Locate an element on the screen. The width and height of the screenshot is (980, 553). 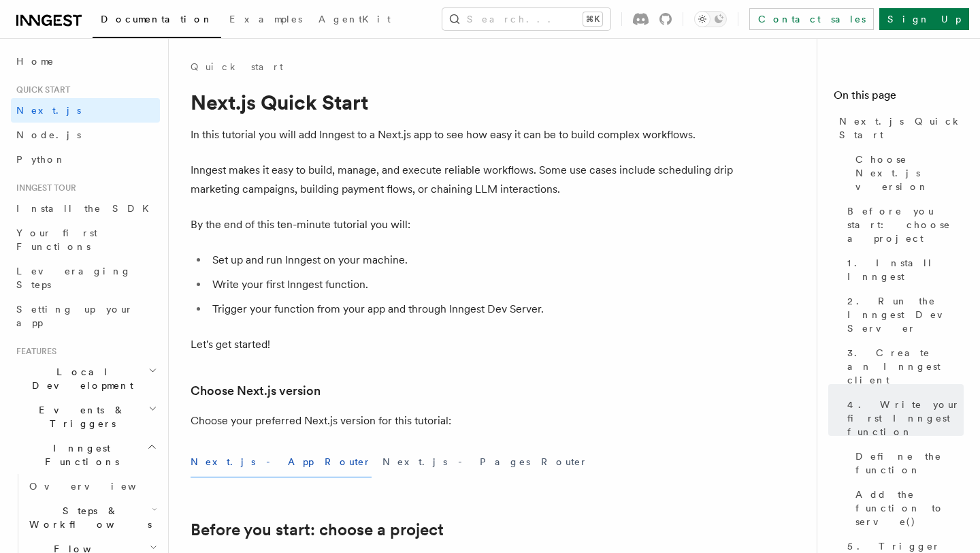
a: Sign Up is located at coordinates (924, 19).